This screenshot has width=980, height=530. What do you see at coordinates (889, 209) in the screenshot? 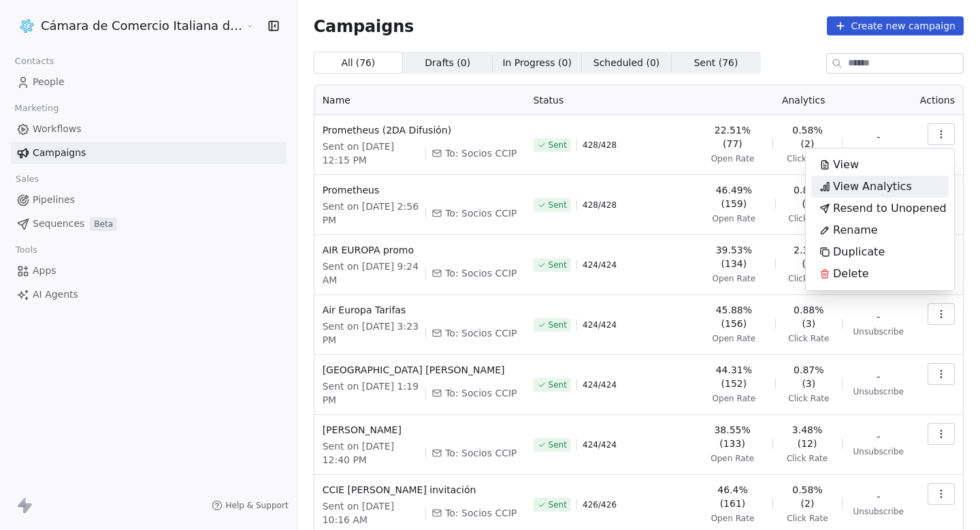
I see `span: Resend to Unopened` at bounding box center [889, 209].